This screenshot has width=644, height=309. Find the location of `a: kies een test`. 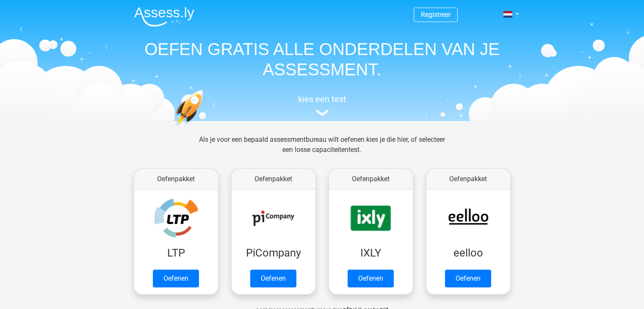

a: kies een test is located at coordinates (322, 105).